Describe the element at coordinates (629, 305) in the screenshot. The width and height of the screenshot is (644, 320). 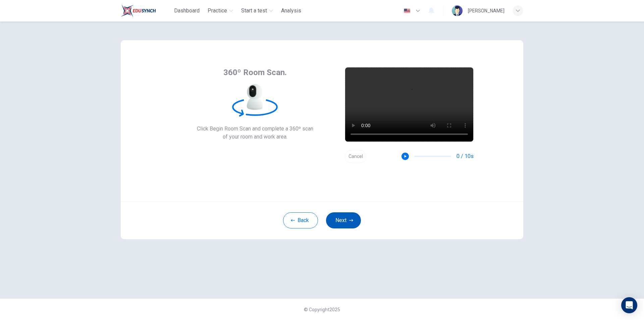
I see `div: Open Intercom Messenger` at that location.